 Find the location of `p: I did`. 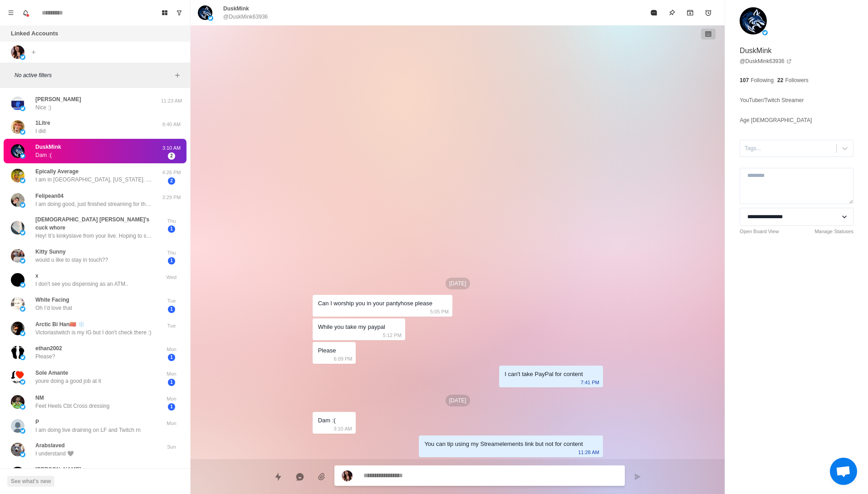

p: I did is located at coordinates (40, 131).